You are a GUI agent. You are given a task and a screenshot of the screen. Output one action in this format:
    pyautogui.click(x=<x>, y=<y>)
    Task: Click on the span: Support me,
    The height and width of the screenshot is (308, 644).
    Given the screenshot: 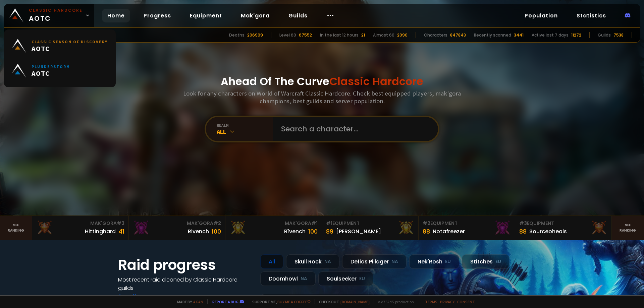 What is the action you would take?
    pyautogui.click(x=279, y=302)
    